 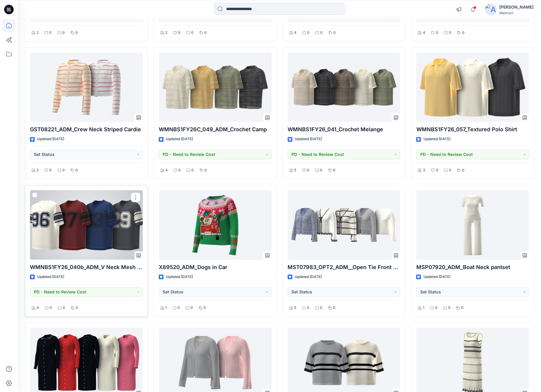 What do you see at coordinates (344, 267) in the screenshot?
I see `p: MST07983_OPT2_ADM__Open Tie Front Shrug` at bounding box center [344, 267].